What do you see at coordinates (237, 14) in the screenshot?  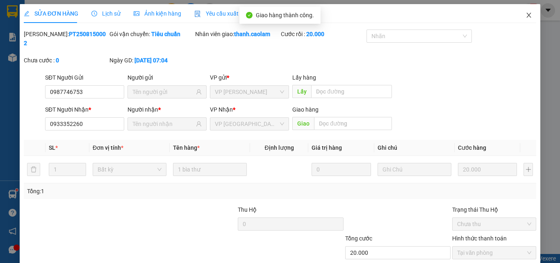 I see `span: Yêu cầu xuất hóa đơn điện tử` at bounding box center [237, 14].